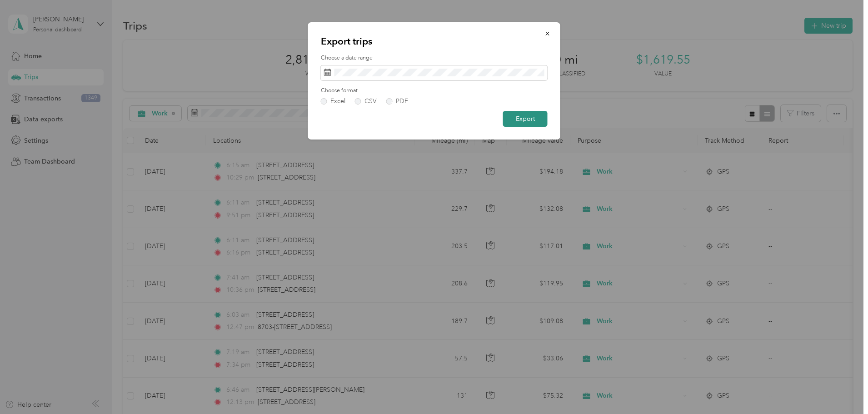  What do you see at coordinates (337, 101) in the screenshot?
I see `div: Excel` at bounding box center [337, 101].